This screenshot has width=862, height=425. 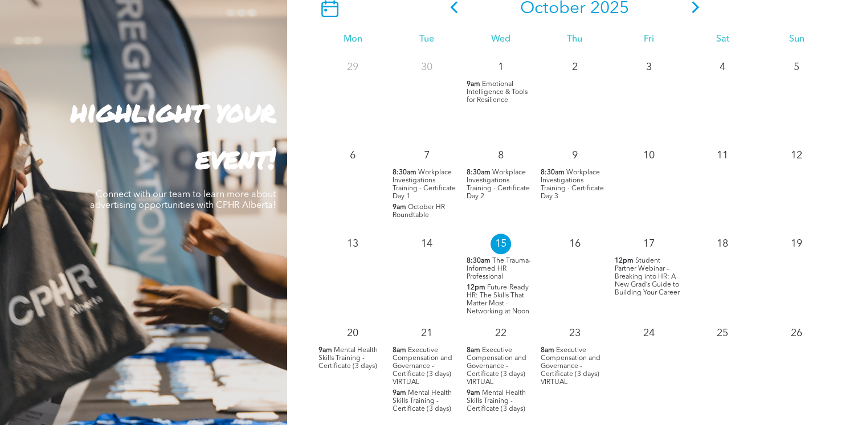 I want to click on p: 24, so click(x=649, y=333).